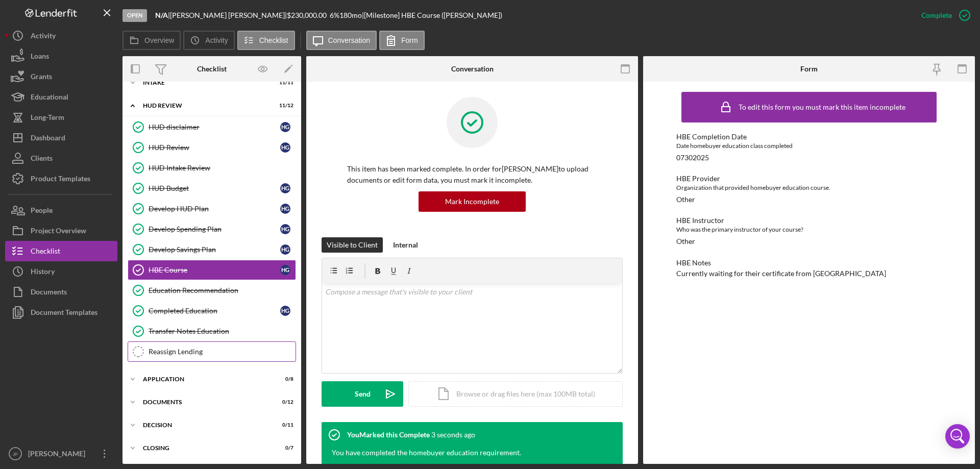  What do you see at coordinates (40, 57) in the screenshot?
I see `div: Loans` at bounding box center [40, 57].